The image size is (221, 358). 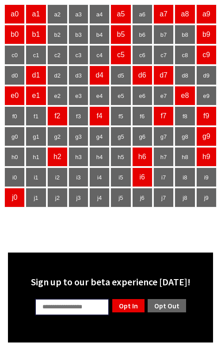 What do you see at coordinates (121, 157) in the screenshot?
I see `td: h5` at bounding box center [121, 157].